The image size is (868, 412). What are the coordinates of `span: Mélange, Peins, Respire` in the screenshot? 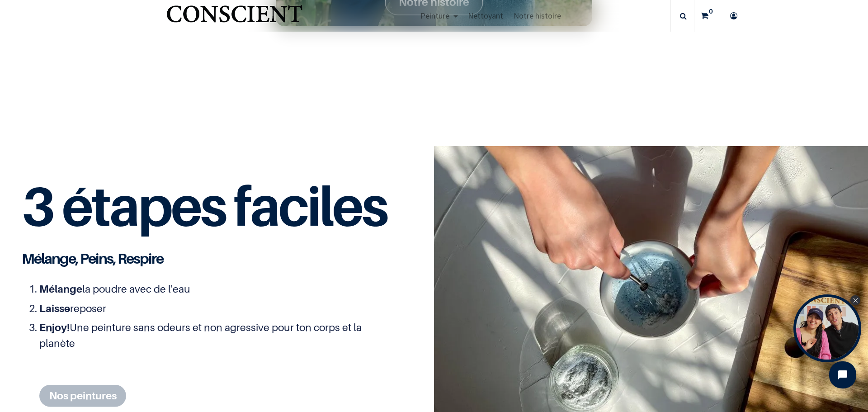 It's located at (92, 258).